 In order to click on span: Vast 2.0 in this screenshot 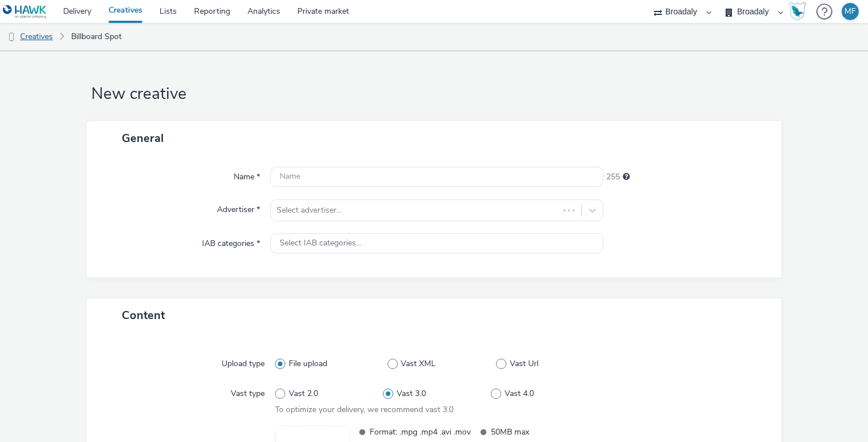, I will do `click(303, 394)`.